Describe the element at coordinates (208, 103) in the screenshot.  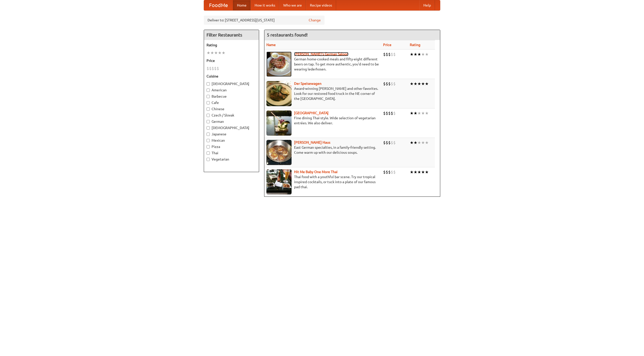
I see `input: Cafe` at that location.